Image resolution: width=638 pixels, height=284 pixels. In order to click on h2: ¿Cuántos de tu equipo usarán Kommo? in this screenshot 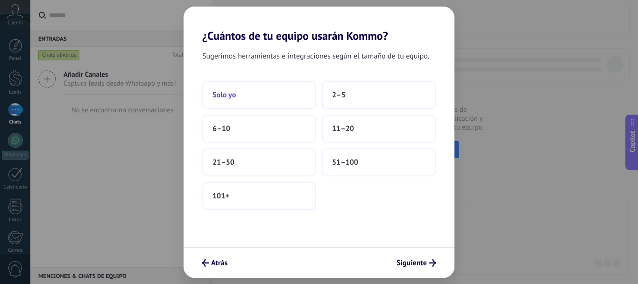, I will do `click(319, 24)`.